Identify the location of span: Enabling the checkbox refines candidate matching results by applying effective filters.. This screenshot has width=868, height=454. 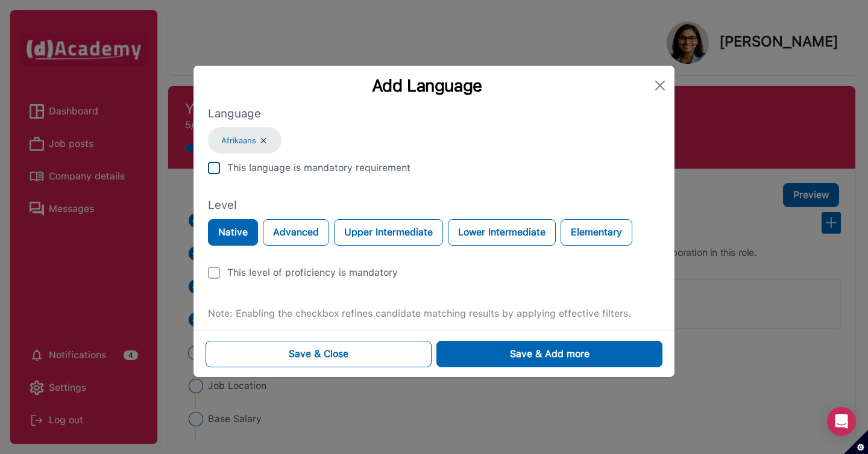
(433, 313).